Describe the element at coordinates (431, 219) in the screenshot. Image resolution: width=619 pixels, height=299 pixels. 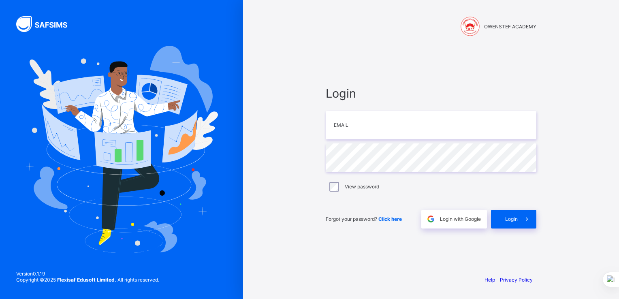
I see `img: google.396cfc9801f0270233282035f929180a.svg` at that location.